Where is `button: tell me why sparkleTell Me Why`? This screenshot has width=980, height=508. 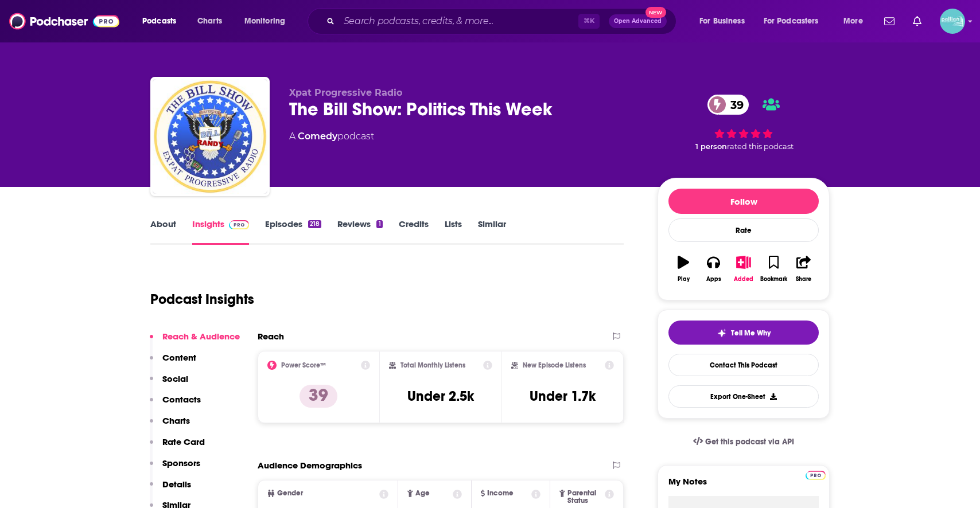
button: tell me why sparkleTell Me Why is located at coordinates (743, 333).